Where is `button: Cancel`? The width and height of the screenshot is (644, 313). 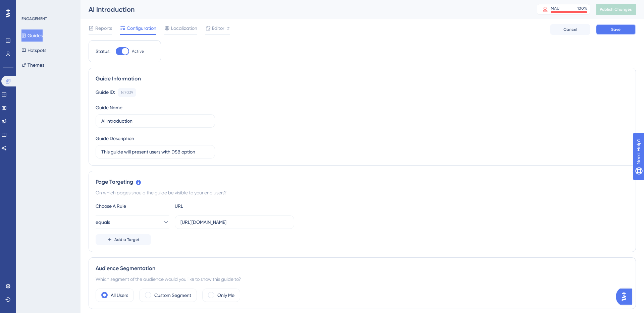
button: Cancel is located at coordinates (570, 30).